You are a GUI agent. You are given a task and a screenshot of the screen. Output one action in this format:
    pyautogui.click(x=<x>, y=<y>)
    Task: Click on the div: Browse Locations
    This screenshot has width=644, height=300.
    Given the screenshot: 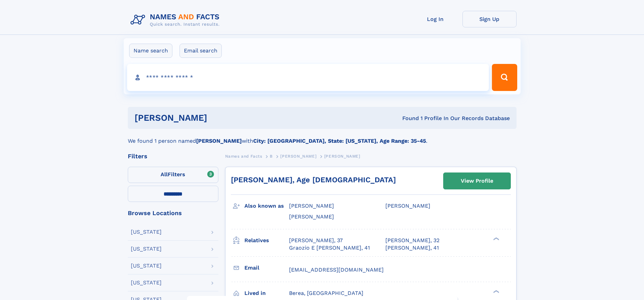 What is the action you would take?
    pyautogui.click(x=173, y=213)
    